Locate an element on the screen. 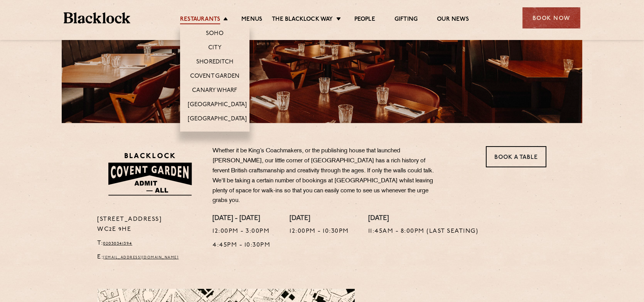 The width and height of the screenshot is (644, 302). a: 02030341394 is located at coordinates (118, 244).